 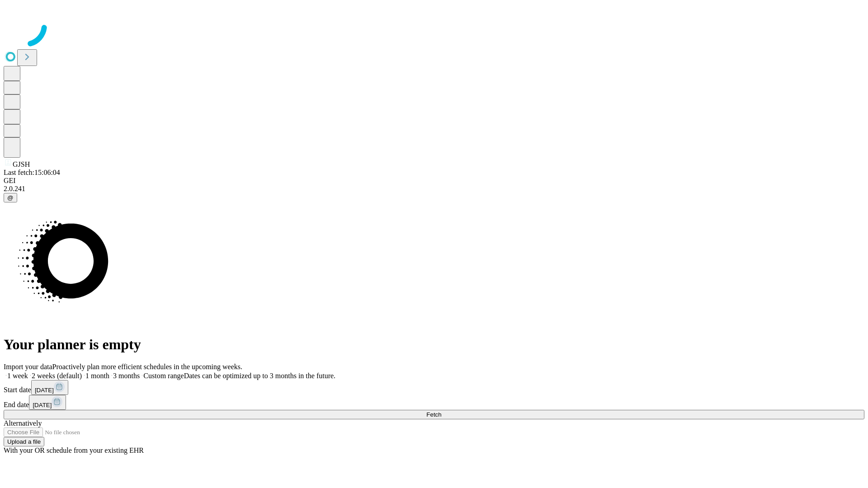 What do you see at coordinates (28, 366) in the screenshot?
I see `span: Import your data` at bounding box center [28, 366].